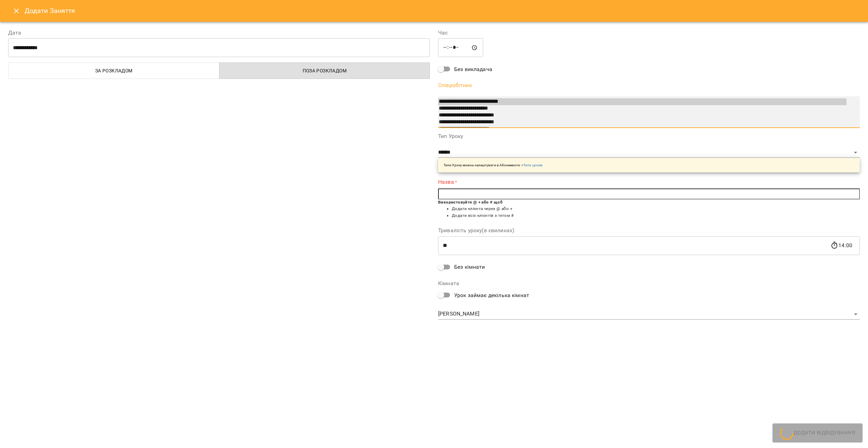 This screenshot has width=868, height=448. Describe the element at coordinates (649, 33) in the screenshot. I see `label: Час` at that location.